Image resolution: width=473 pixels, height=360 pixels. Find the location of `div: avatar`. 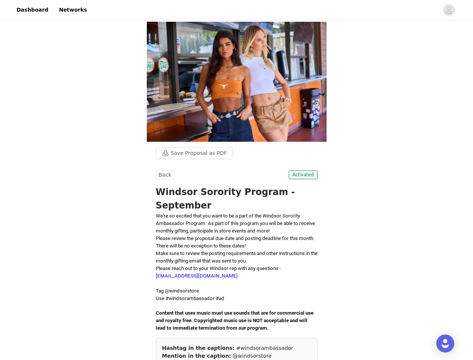

div: avatar is located at coordinates (449, 10).